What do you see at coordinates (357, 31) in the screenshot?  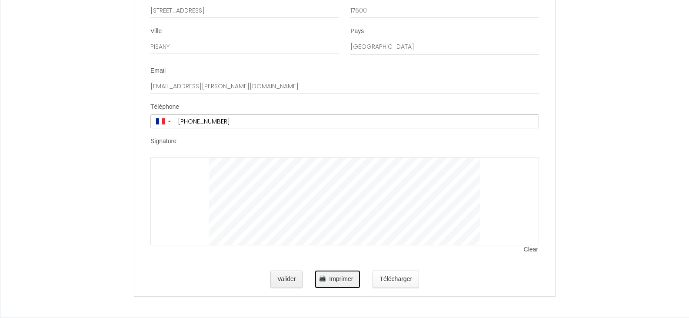 I see `label: Pays` at bounding box center [357, 31].